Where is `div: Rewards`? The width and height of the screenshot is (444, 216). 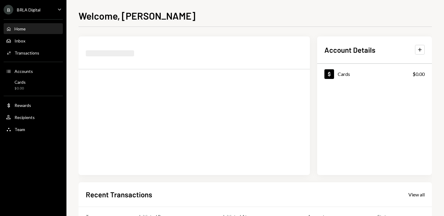 div: Rewards is located at coordinates (23, 105).